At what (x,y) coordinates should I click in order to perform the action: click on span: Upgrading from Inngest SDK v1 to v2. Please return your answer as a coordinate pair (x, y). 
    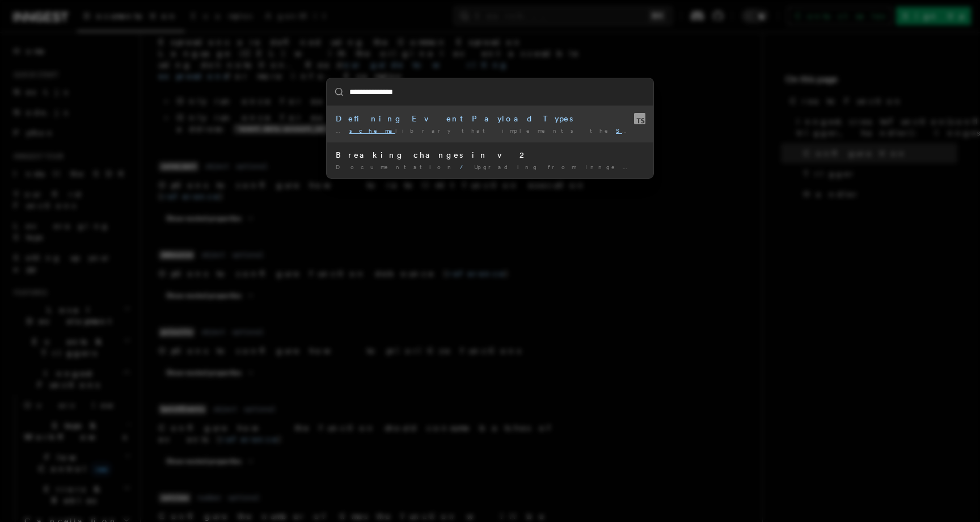
    Looking at the image, I should click on (620, 167).